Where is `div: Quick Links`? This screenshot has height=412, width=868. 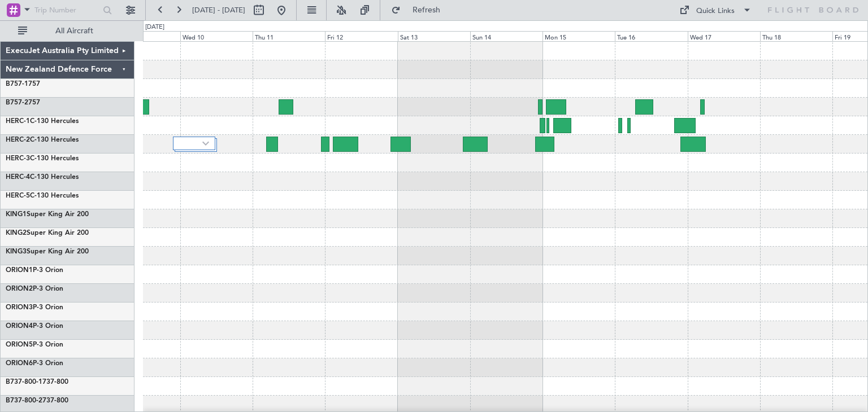 div: Quick Links is located at coordinates (715, 11).